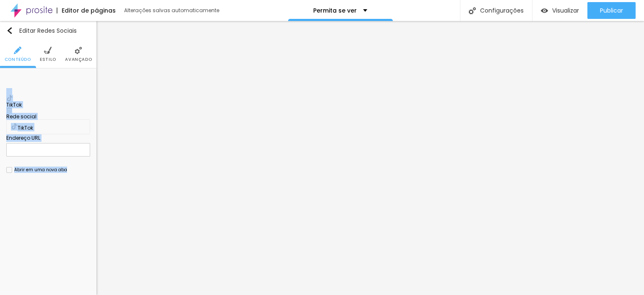 This screenshot has width=644, height=295. What do you see at coordinates (18, 59) in the screenshot?
I see `span: Conteúdo` at bounding box center [18, 59].